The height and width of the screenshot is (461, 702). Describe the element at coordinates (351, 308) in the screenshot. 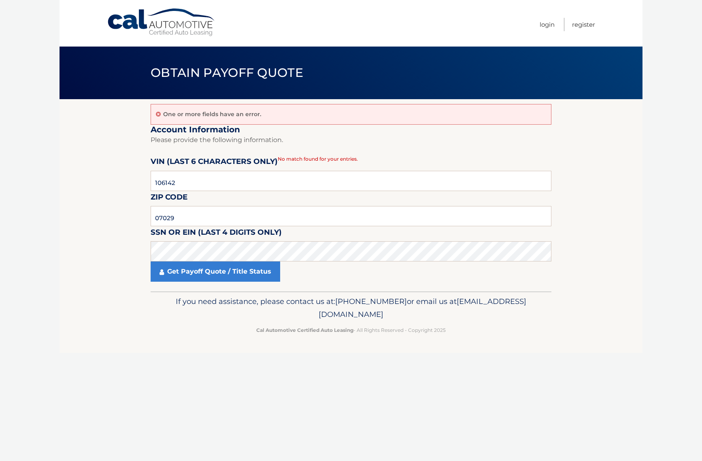

I see `p: If you need assistance, please contact us at: or email us at` at that location.